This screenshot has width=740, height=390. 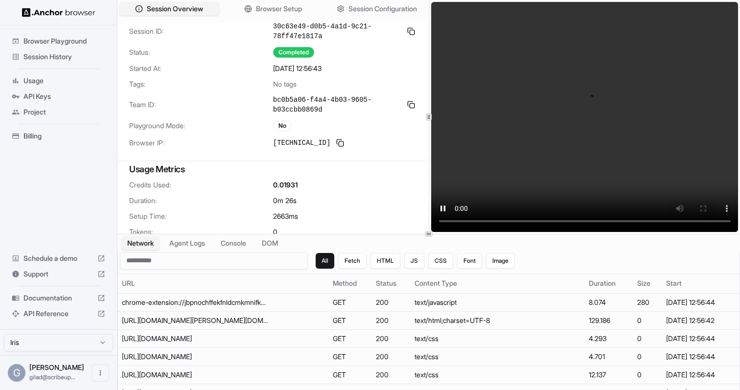 I want to click on span: Browser IP:, so click(x=201, y=143).